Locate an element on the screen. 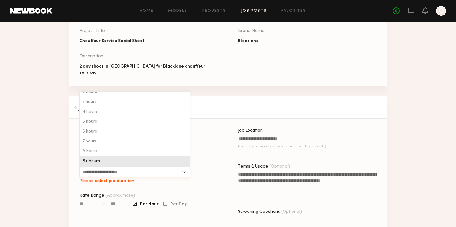 The height and width of the screenshot is (227, 456). span: 5 hours is located at coordinates (90, 122).